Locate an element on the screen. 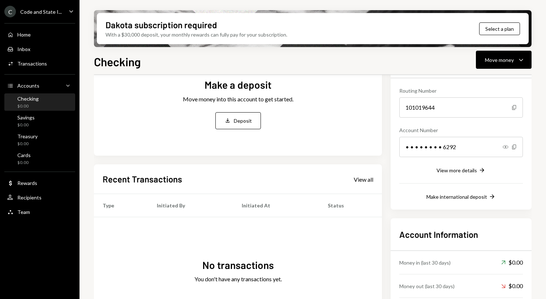 Image resolution: width=546 pixels, height=299 pixels. button: Move money is located at coordinates (504, 60).